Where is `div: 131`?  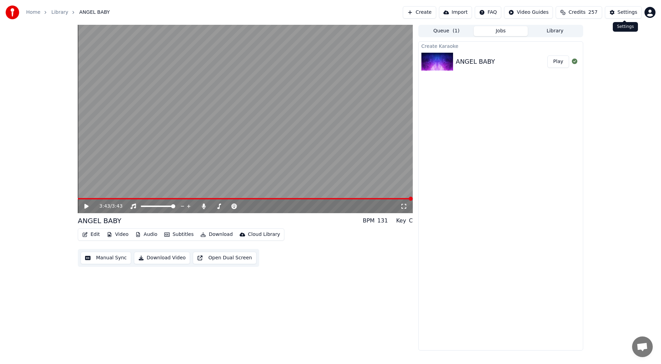
div: 131 is located at coordinates (383, 221).